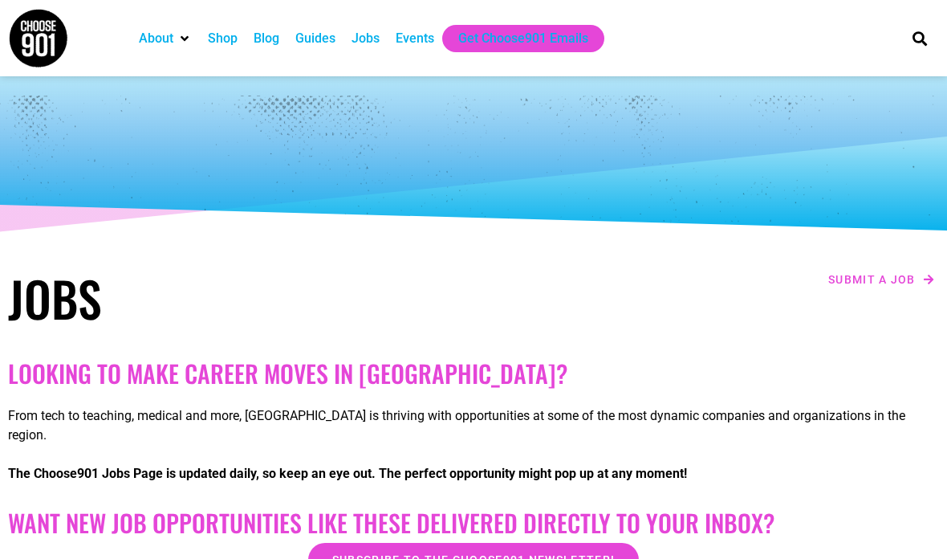 The height and width of the screenshot is (559, 947). I want to click on div: Jobs, so click(365, 39).